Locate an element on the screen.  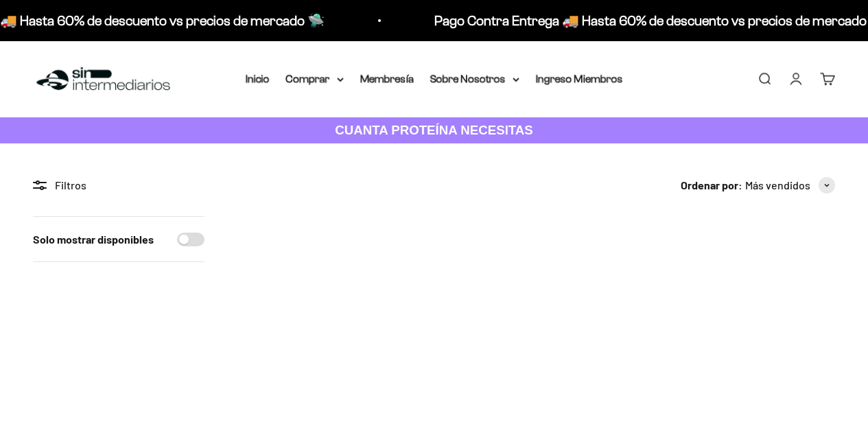
a: Membresía is located at coordinates (387, 78).